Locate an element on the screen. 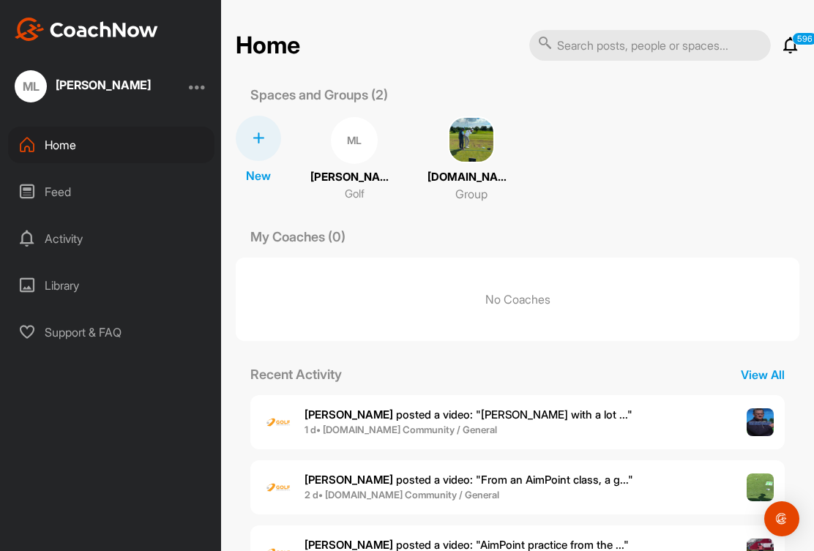 This screenshot has width=814, height=551. p: Recent Activity is located at coordinates (296, 374).